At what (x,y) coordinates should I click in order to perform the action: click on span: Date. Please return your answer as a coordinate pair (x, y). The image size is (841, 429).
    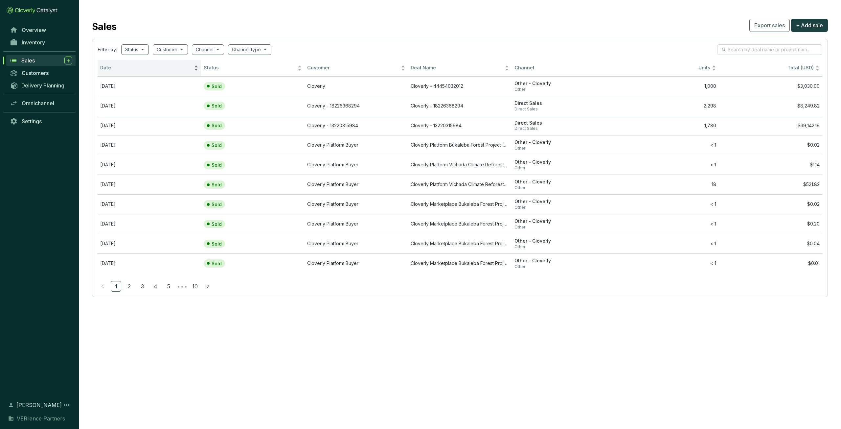
    Looking at the image, I should click on (146, 68).